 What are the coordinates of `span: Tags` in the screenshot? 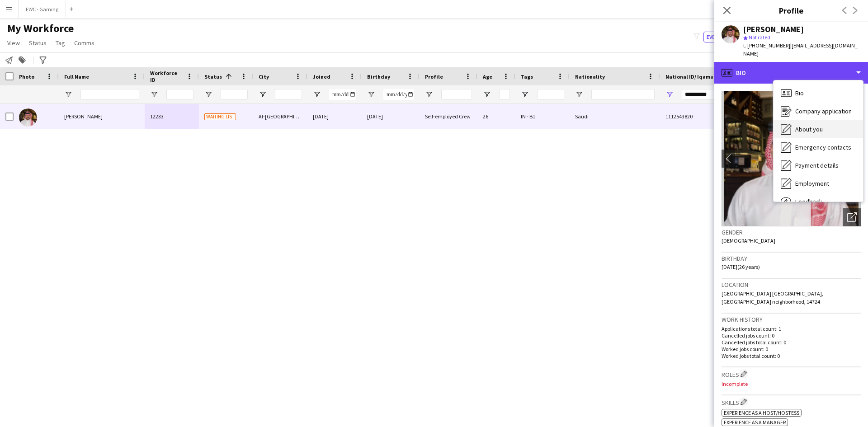 It's located at (526, 77).